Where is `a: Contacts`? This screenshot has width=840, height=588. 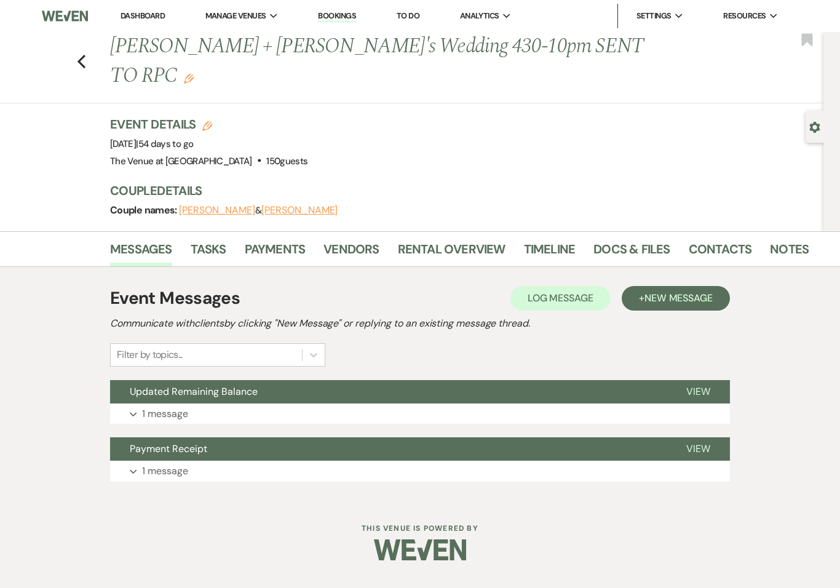 a: Contacts is located at coordinates (720, 253).